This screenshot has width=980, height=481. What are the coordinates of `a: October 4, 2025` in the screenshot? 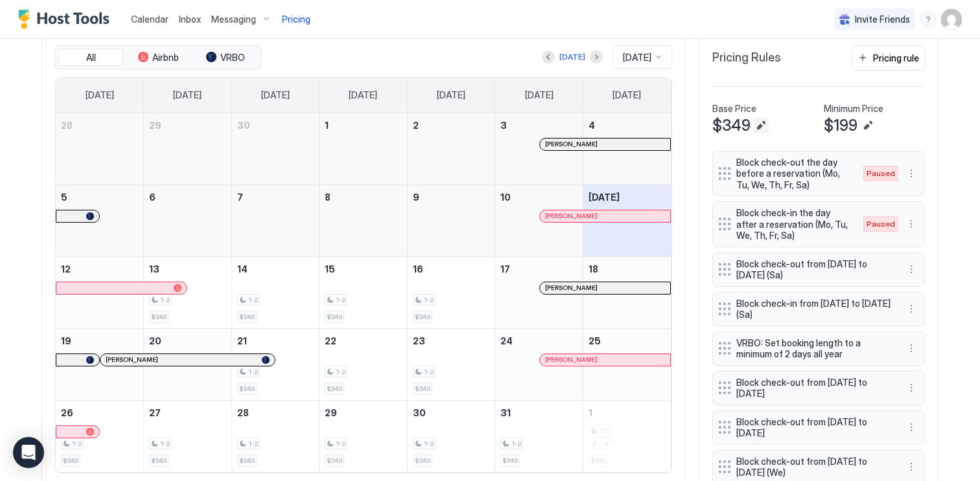 It's located at (627, 125).